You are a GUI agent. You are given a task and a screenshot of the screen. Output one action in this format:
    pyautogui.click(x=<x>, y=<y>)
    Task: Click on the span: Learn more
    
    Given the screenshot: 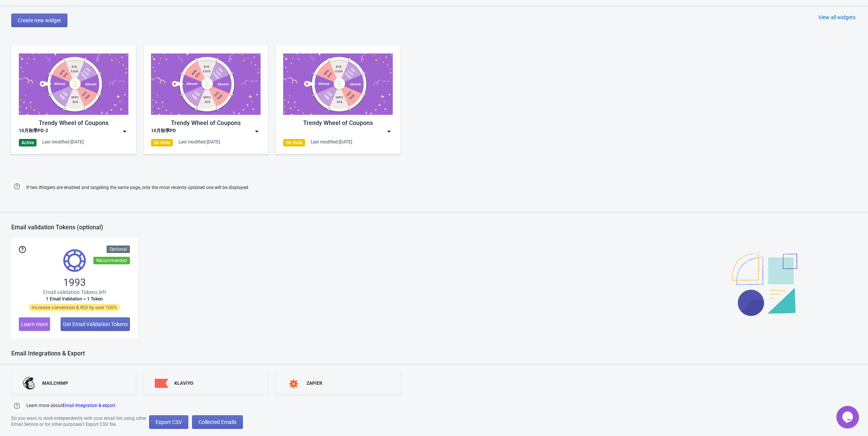 What is the action you would take?
    pyautogui.click(x=34, y=324)
    